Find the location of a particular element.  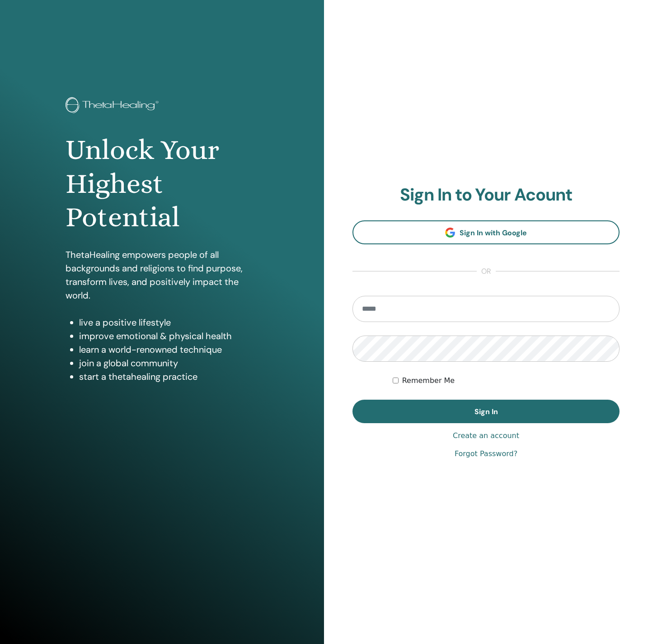

div: Keep me authenticated indefinitely or until I manually logout is located at coordinates (506, 381).